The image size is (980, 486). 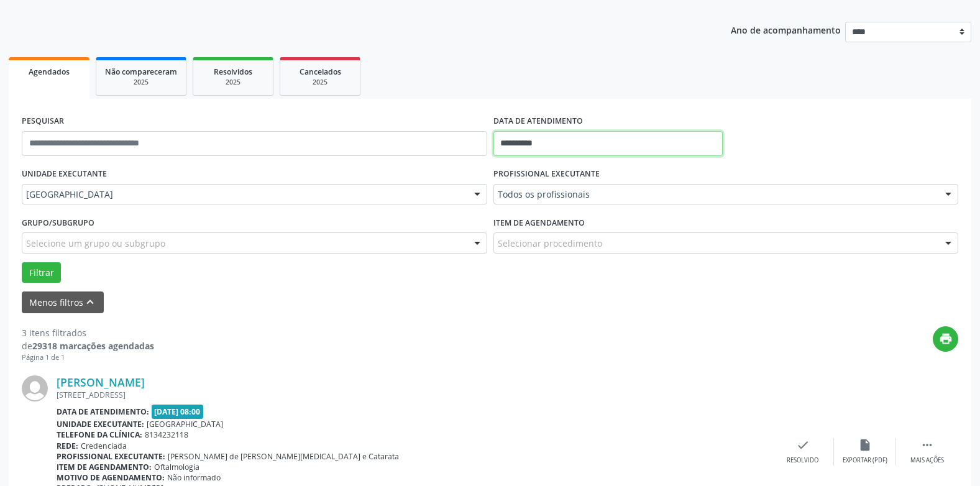 What do you see at coordinates (100, 435) in the screenshot?
I see `b: Telefone da clínica:` at bounding box center [100, 435].